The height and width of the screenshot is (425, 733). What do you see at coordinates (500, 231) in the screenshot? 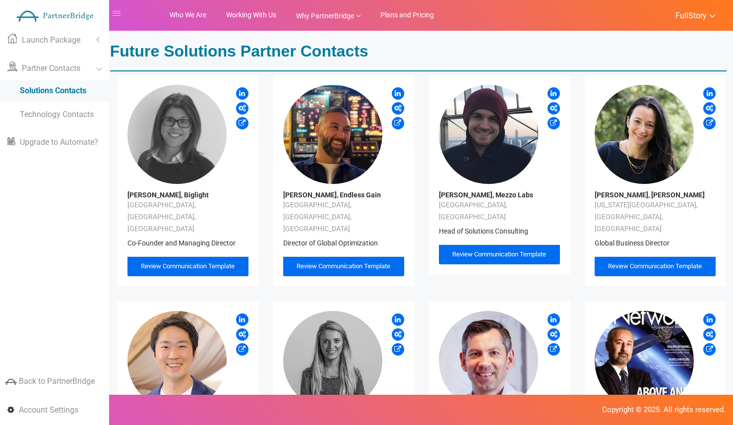
I see `p: Head of Solutions Consulting` at bounding box center [500, 231].